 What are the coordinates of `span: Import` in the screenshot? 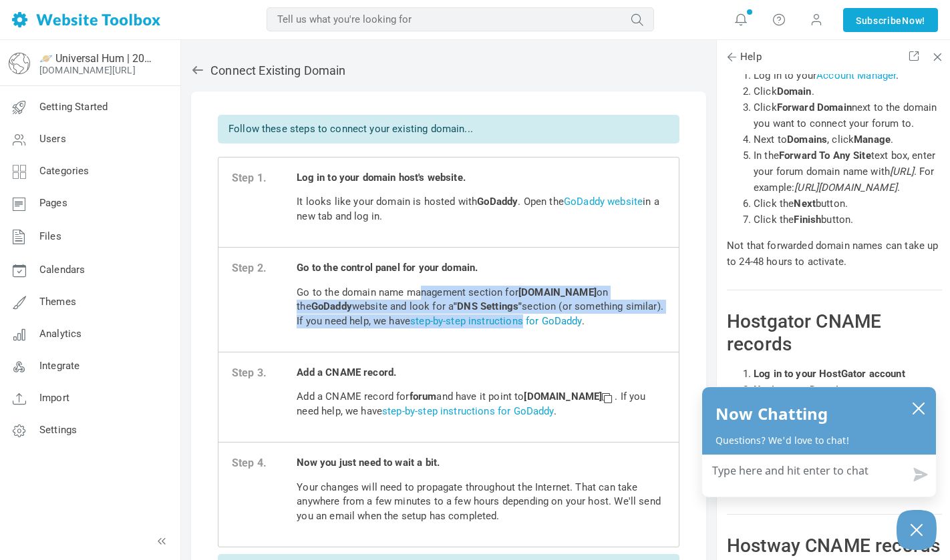 It's located at (54, 398).